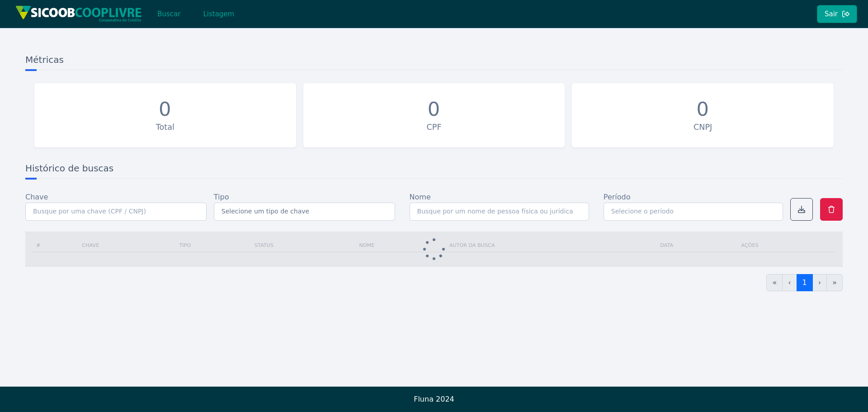 This screenshot has width=868, height=412. I want to click on button: Listagem, so click(218, 14).